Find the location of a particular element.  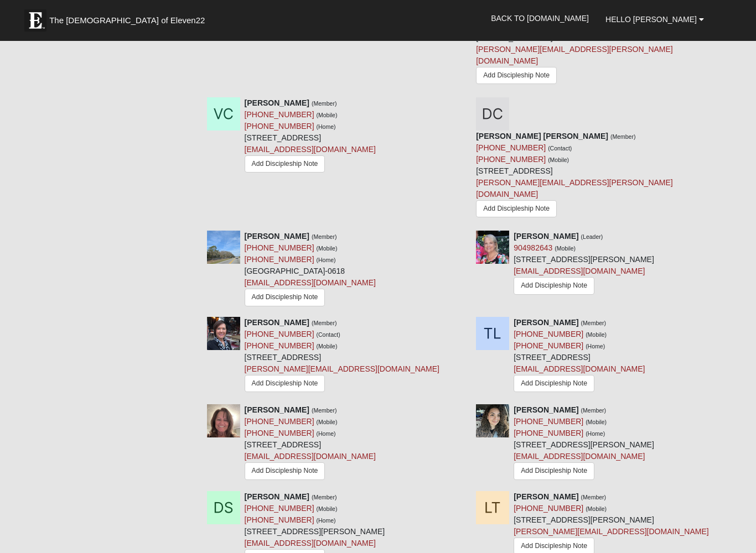

small: (Leader) is located at coordinates (592, 237).